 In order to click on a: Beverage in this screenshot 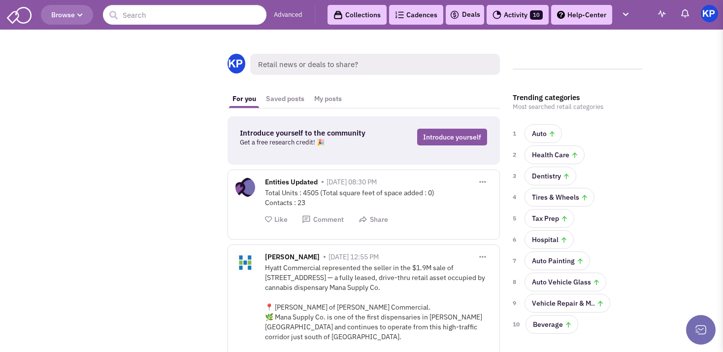, I will do `click(552, 324)`.